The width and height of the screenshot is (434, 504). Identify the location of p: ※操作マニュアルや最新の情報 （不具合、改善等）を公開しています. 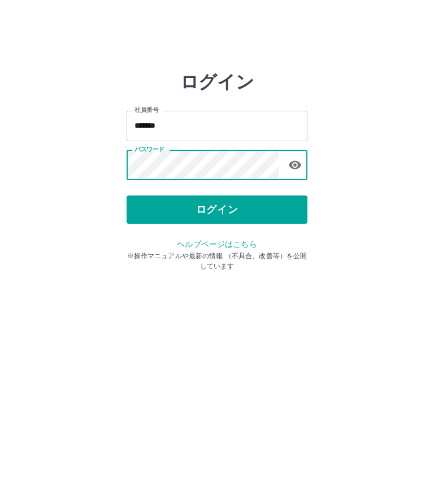
(217, 261).